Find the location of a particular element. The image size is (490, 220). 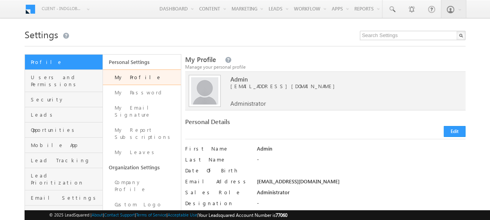

span: © 2025 LeadSquared | | | | | is located at coordinates (168, 215).